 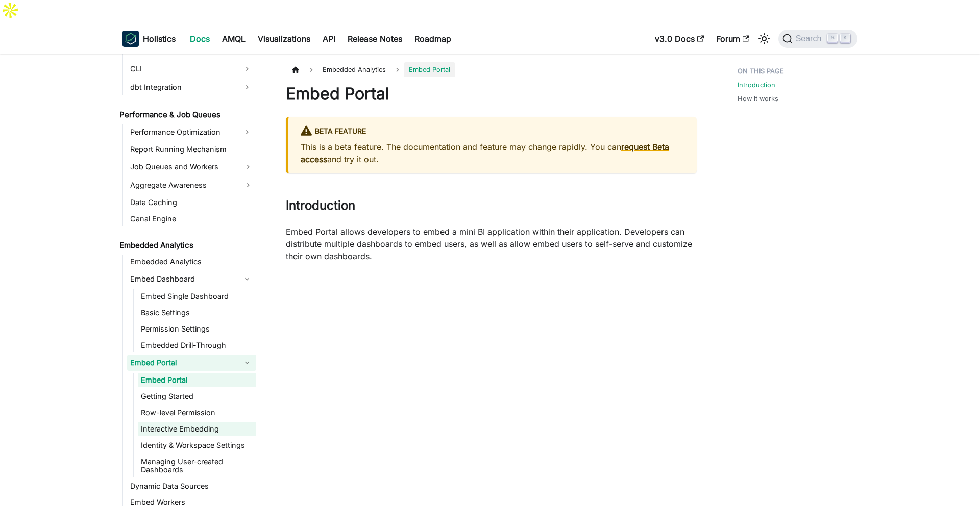 I want to click on button: Search (Command+K), so click(x=818, y=39).